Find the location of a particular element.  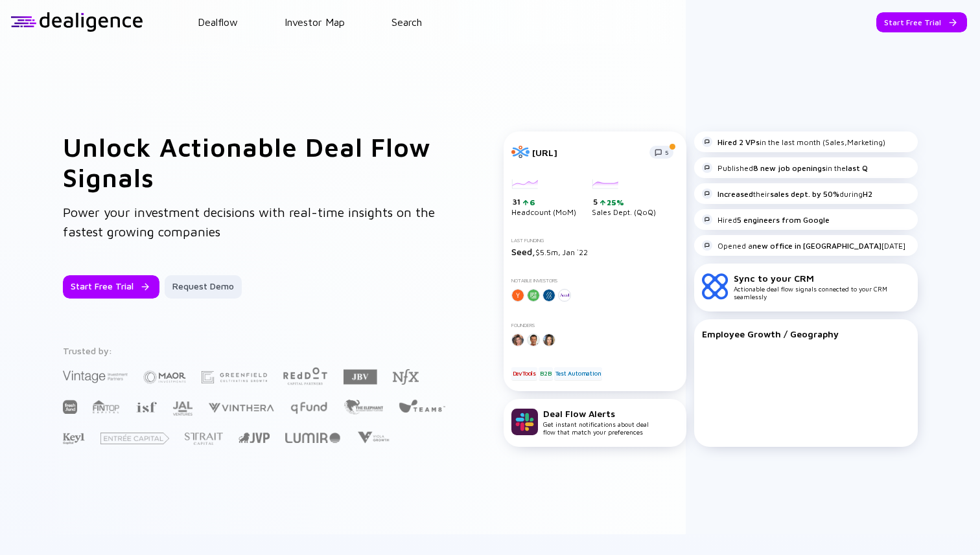

div: $5.5m, Jan `22 is located at coordinates (595, 251).